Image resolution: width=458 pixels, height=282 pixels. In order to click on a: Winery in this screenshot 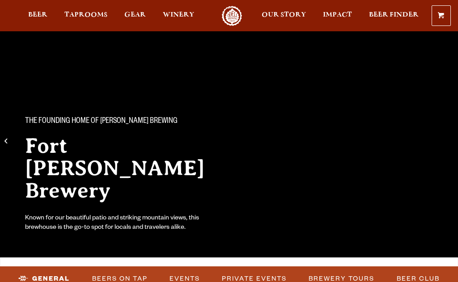, I will do `click(178, 16)`.